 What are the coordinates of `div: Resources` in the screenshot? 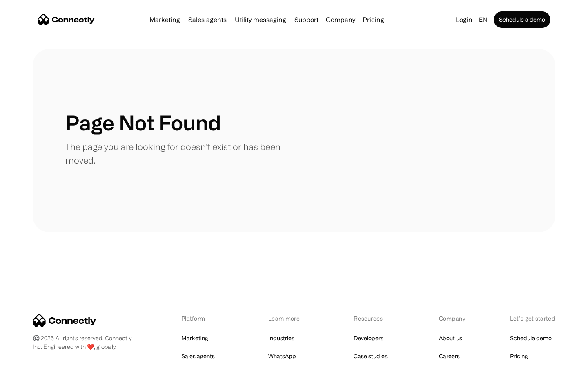 It's located at (375, 318).